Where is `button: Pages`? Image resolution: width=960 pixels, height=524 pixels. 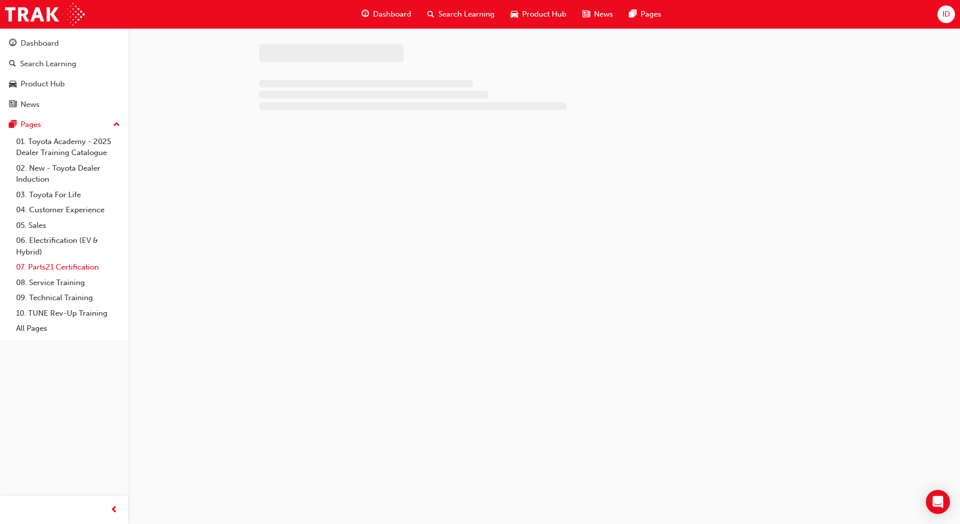
button: Pages is located at coordinates (64, 124).